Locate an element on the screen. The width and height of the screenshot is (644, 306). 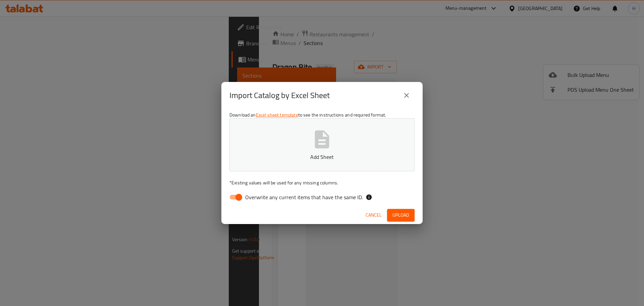
span: Upload is located at coordinates (401, 215).